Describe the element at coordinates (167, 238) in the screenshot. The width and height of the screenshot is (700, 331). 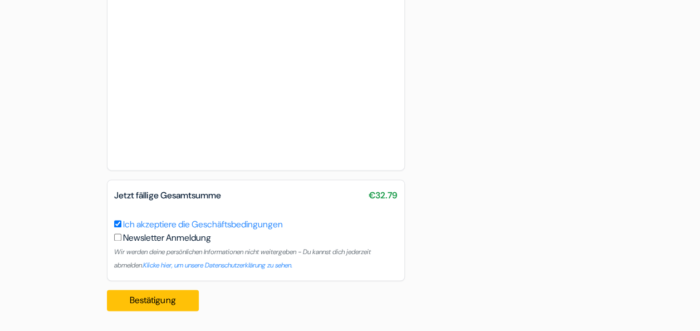
I see `label: Newsletter Anmeldung` at that location.